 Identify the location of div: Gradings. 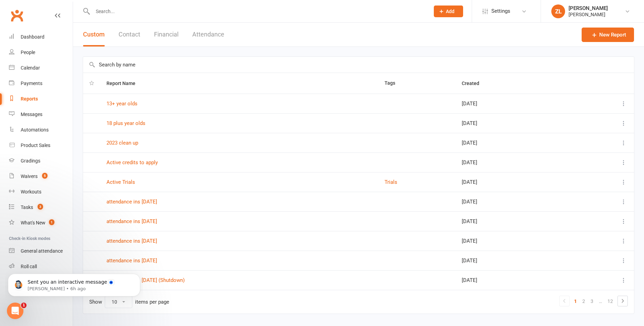
(31, 161).